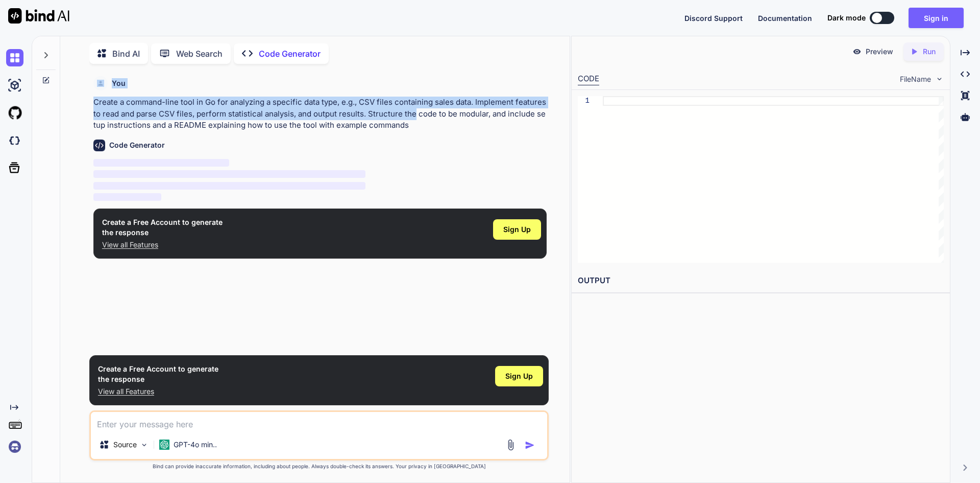  What do you see at coordinates (785, 18) in the screenshot?
I see `span: Documentation` at bounding box center [785, 18].